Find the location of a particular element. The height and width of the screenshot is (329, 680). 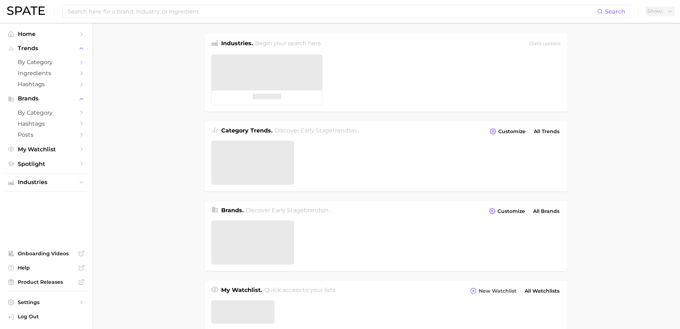

h1: Industries. is located at coordinates (237, 44).